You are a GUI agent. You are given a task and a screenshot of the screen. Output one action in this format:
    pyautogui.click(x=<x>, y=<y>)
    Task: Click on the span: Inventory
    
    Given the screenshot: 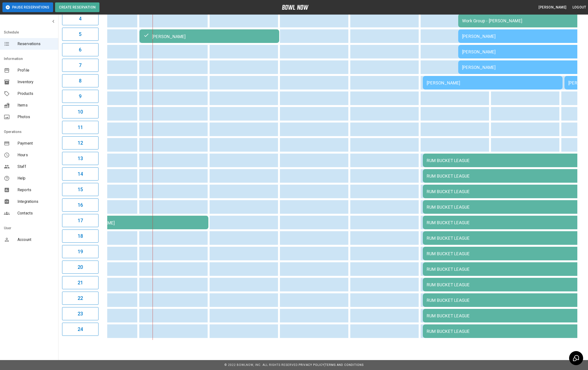 What is the action you would take?
    pyautogui.click(x=36, y=82)
    